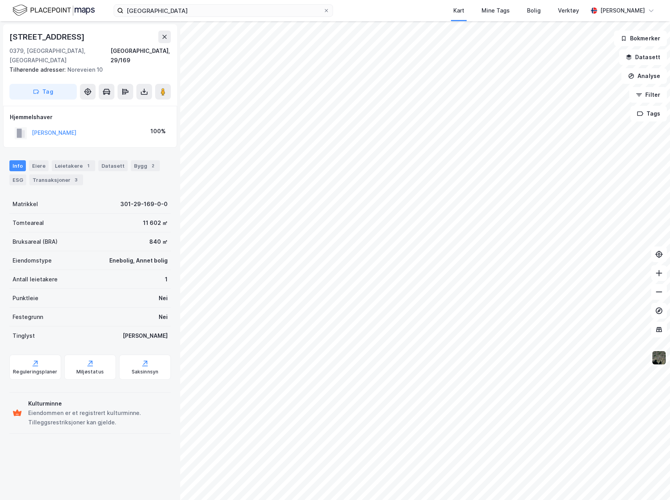 This screenshot has height=500, width=670. I want to click on button: Bokmerker, so click(640, 38).